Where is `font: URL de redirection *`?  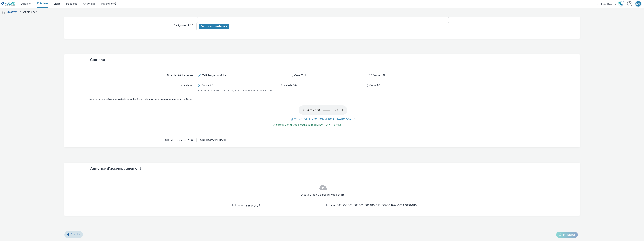 font: URL de redirection * is located at coordinates (177, 140).